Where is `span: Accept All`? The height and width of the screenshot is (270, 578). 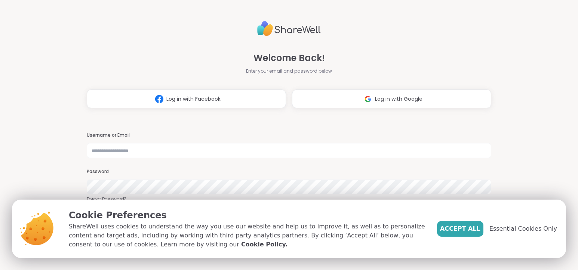
span: Accept All is located at coordinates (460, 229).